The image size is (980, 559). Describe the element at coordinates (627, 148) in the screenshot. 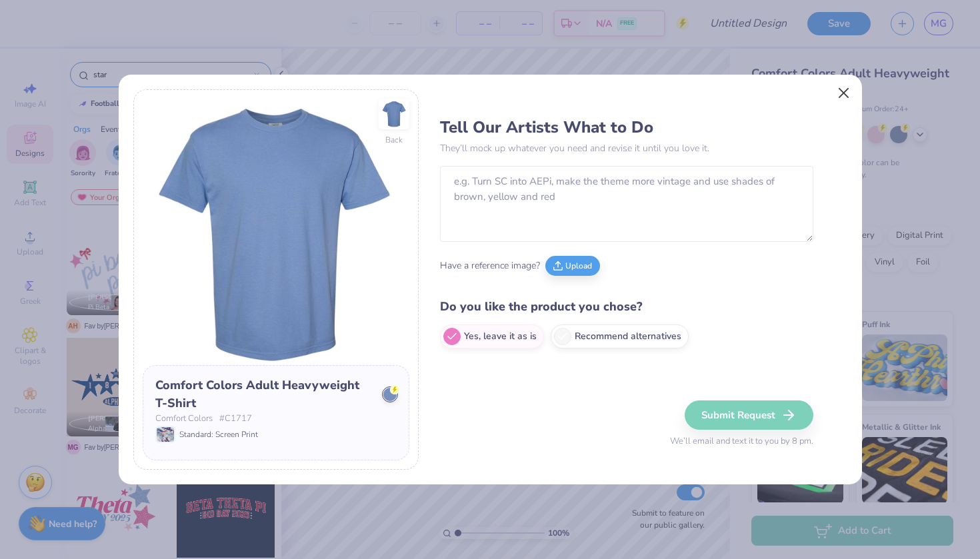

I see `p: They’ll mock up whatever you need and revise it until you love it.` at that location.